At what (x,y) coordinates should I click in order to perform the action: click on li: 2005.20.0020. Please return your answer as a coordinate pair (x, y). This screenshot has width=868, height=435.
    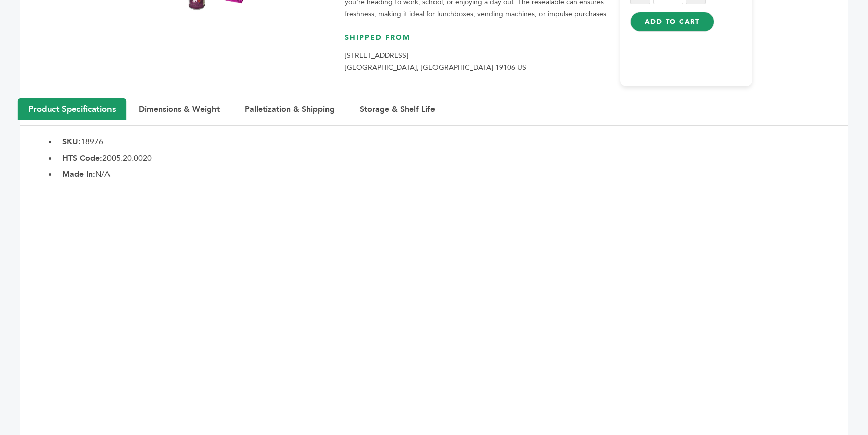
    Looking at the image, I should click on (452, 158).